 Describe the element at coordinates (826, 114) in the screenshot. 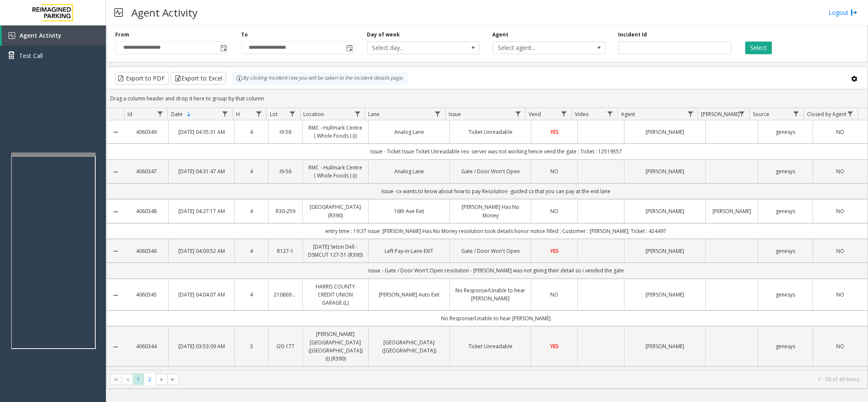

I see `span: Closed by Agent` at that location.